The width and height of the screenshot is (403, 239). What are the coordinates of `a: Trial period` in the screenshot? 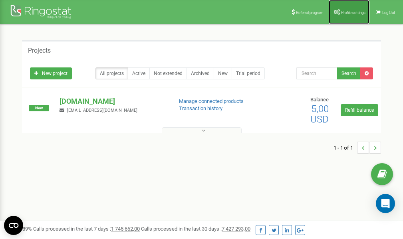 It's located at (248, 74).